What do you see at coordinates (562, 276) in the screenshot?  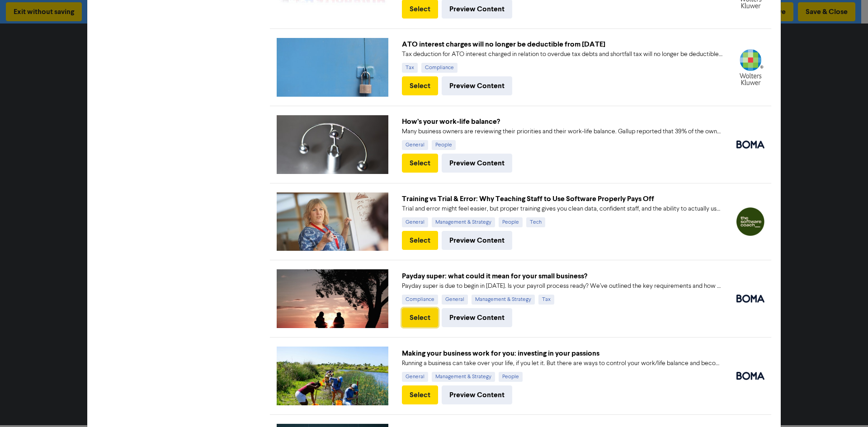 I see `div: Payday super: what could it mean for your small business?` at bounding box center [562, 276].